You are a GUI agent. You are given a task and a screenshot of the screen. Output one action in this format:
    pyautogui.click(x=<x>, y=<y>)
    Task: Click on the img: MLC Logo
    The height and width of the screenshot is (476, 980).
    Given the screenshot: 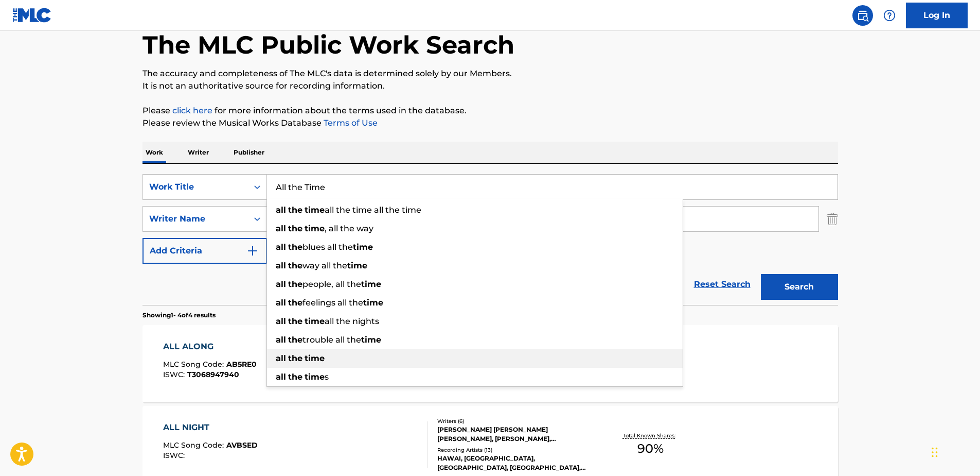 What is the action you would take?
    pyautogui.click(x=32, y=15)
    